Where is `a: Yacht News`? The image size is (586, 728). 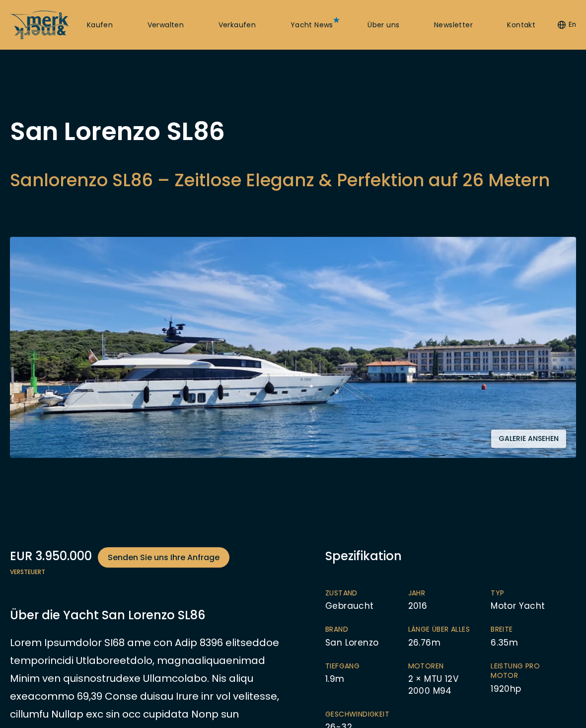
a: Yacht News is located at coordinates (312, 26).